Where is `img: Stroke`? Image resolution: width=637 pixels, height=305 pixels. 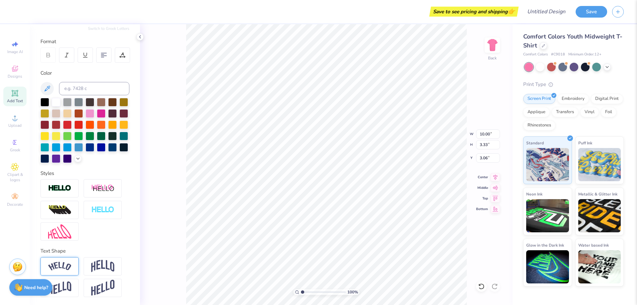
img: Stroke is located at coordinates (60, 188).